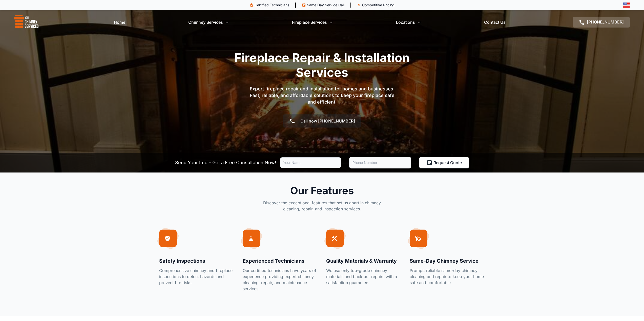  I want to click on h4: Experienced Technicians, so click(280, 261).